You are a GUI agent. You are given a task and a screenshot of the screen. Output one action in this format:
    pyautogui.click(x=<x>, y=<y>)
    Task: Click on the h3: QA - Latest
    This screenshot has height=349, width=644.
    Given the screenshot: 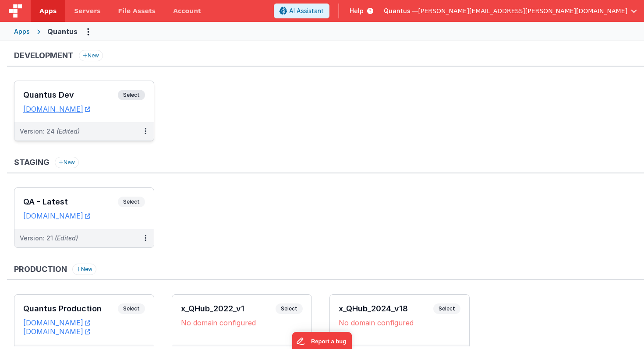 What is the action you would take?
    pyautogui.click(x=70, y=202)
    